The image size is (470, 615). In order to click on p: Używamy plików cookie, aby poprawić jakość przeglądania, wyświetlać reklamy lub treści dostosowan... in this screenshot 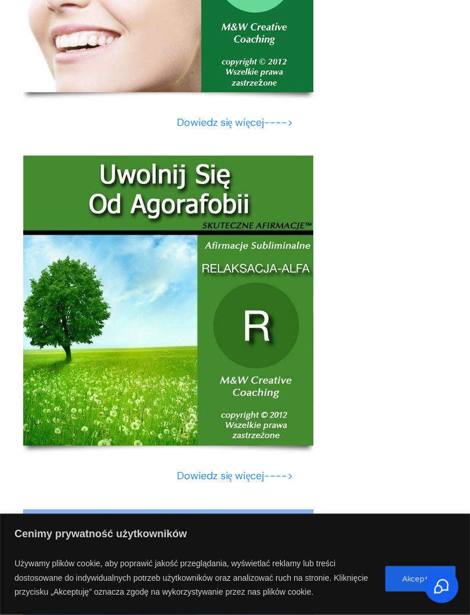, I will do `click(195, 579)`.